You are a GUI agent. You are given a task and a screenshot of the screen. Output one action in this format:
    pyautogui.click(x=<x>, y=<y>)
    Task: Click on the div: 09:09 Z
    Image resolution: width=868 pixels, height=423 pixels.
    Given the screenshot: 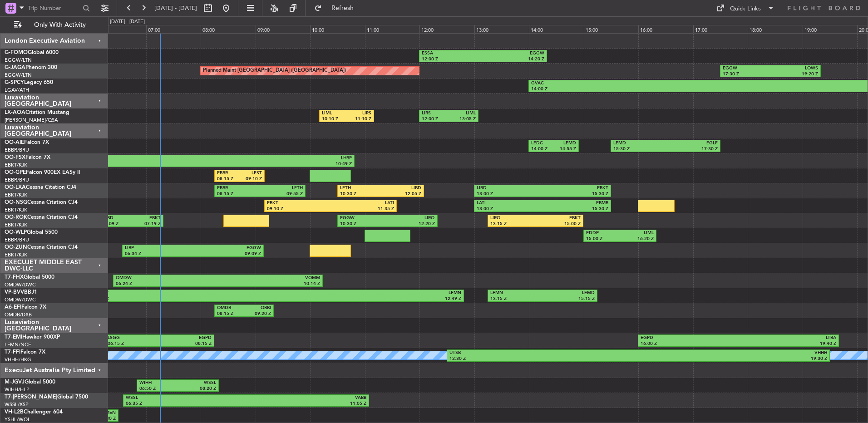 What is the action you would take?
    pyautogui.click(x=227, y=254)
    